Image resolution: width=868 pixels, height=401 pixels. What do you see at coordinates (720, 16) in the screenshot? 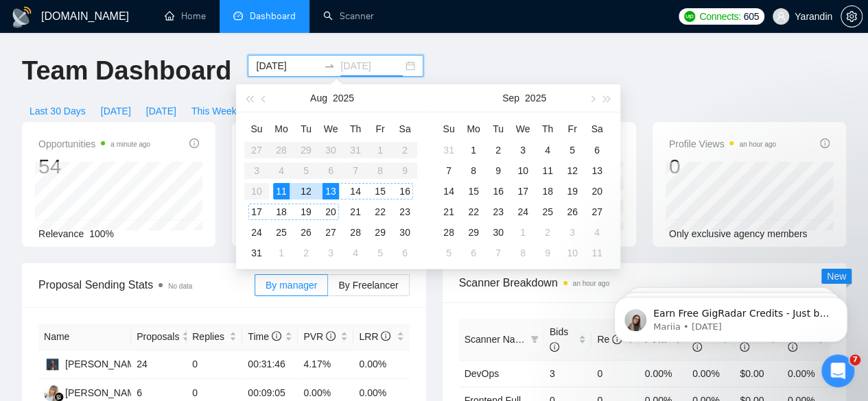
I see `span: Connects:` at bounding box center [720, 16].